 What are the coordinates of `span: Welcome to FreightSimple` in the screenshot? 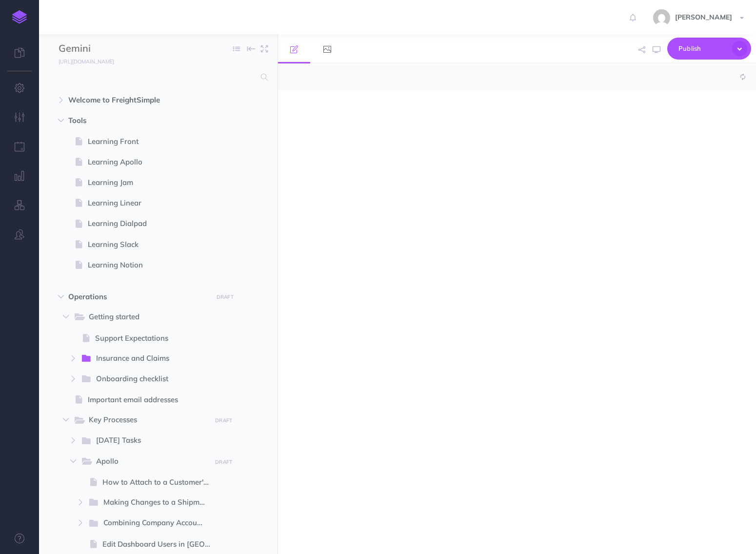 It's located at (137, 100).